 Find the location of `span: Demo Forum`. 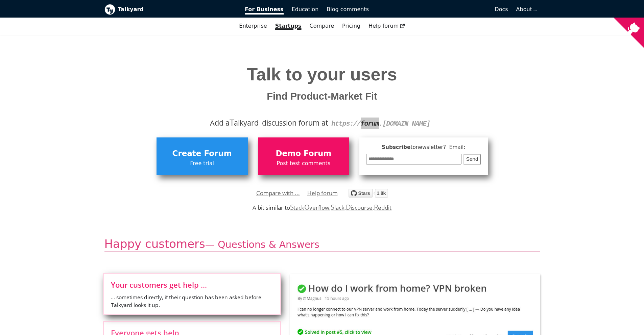

span: Demo Forum is located at coordinates (304, 154).